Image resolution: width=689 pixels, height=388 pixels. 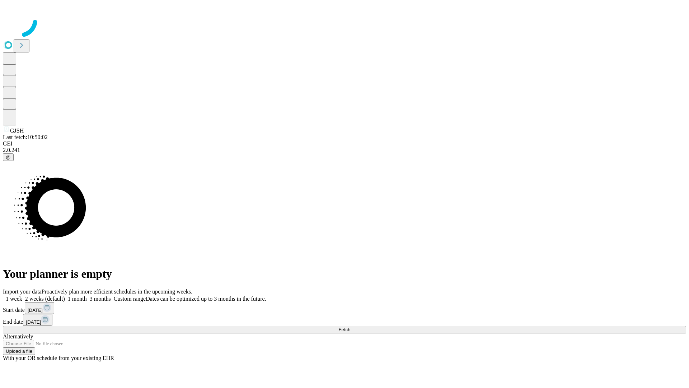 I want to click on span: Alternatively, so click(x=18, y=336).